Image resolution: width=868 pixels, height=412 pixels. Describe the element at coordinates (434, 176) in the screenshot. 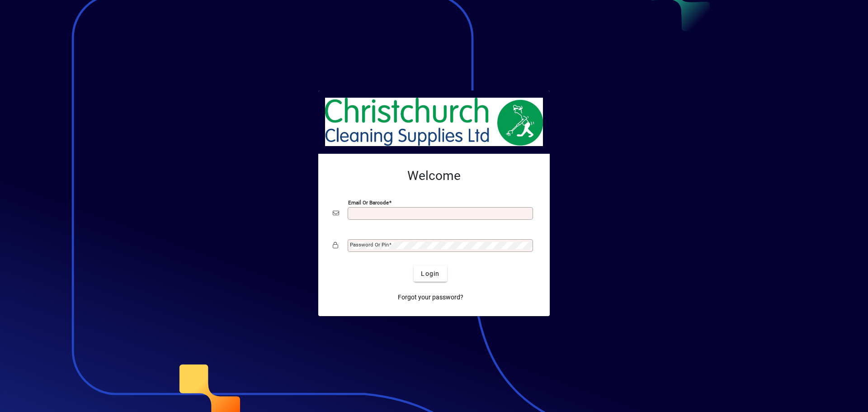

I see `h2: Welcome` at that location.